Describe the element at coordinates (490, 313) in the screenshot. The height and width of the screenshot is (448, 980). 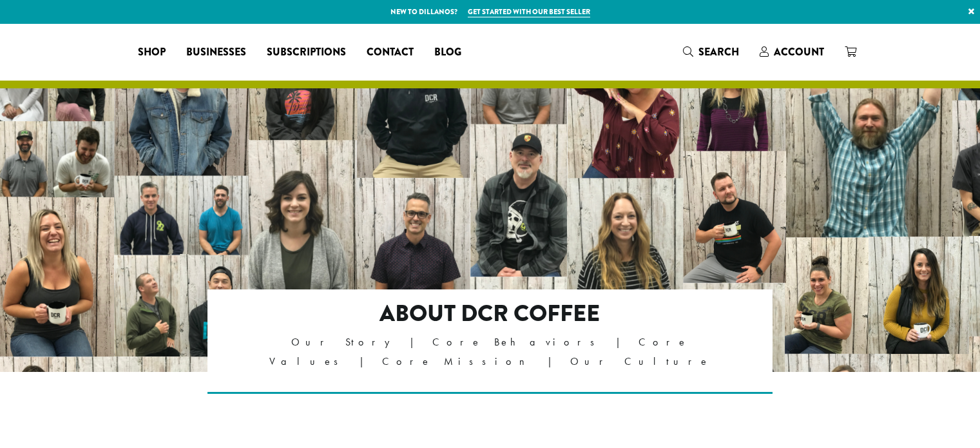
I see `h2: About DCR Coffee` at that location.